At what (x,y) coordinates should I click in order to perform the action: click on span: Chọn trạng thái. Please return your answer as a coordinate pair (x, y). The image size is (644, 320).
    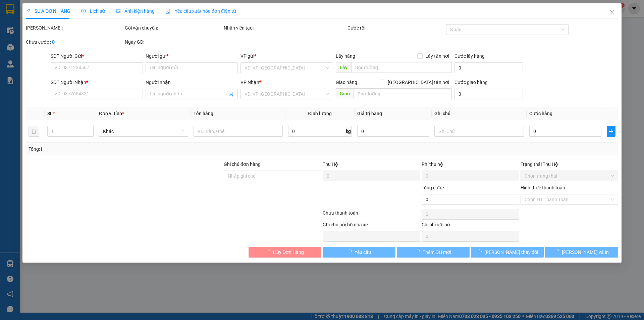
    Looking at the image, I should click on (569, 176).